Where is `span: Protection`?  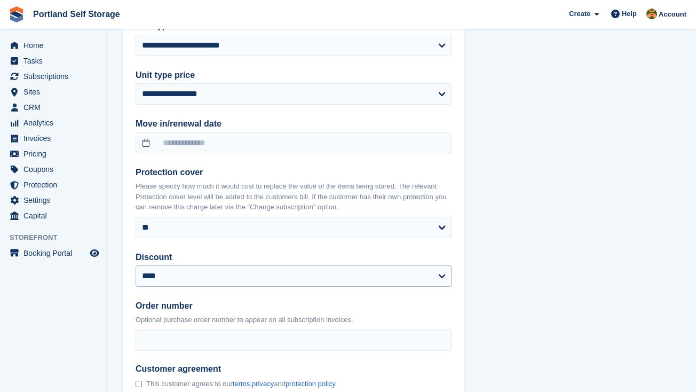
span: Protection is located at coordinates (55, 185).